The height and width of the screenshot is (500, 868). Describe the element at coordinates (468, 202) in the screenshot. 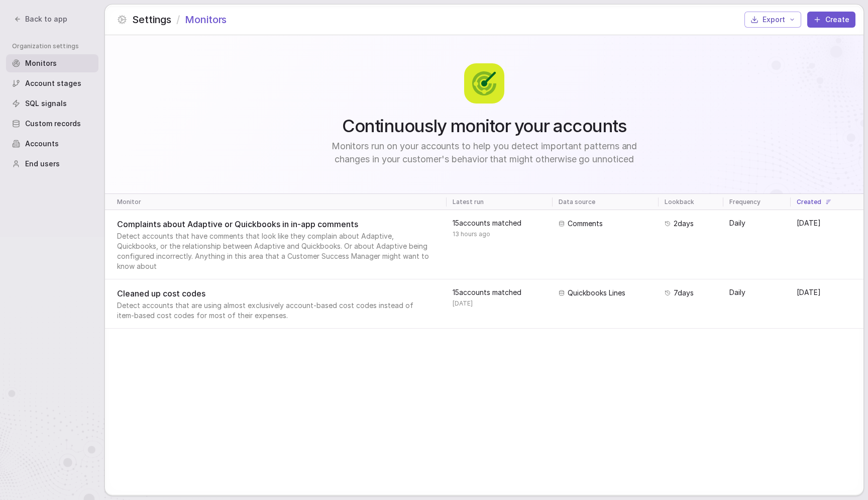

I see `span: Latest run` at that location.